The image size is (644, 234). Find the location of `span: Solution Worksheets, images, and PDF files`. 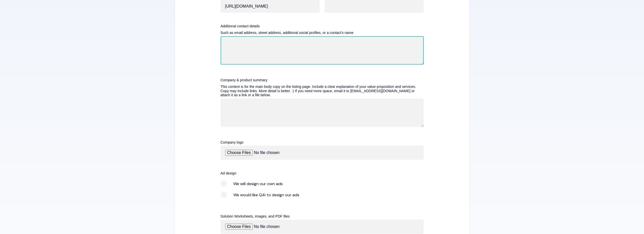

span: Solution Worksheets, images, and PDF files is located at coordinates (255, 216).